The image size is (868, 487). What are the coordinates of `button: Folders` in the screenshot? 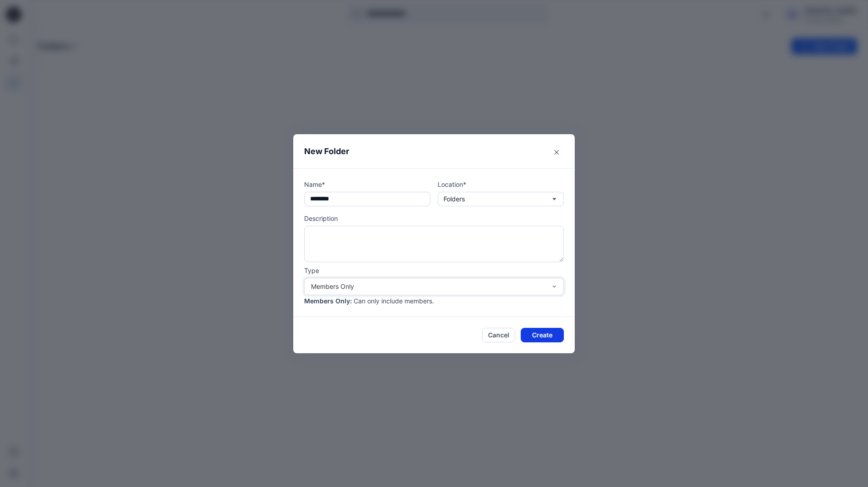 It's located at (501, 199).